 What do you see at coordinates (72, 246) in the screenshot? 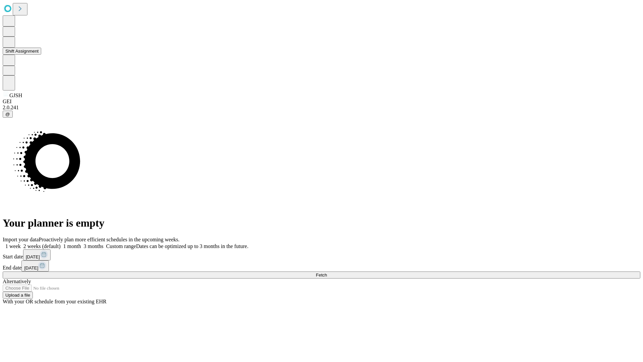
I see `span: 1 month` at bounding box center [72, 246].